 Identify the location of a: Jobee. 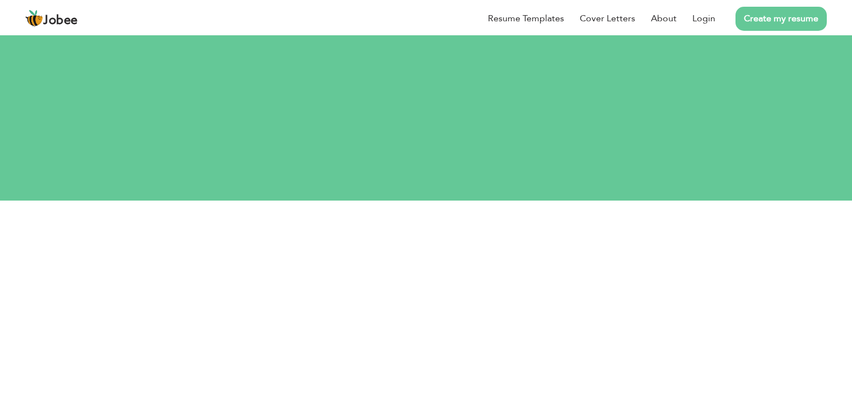
(52, 18).